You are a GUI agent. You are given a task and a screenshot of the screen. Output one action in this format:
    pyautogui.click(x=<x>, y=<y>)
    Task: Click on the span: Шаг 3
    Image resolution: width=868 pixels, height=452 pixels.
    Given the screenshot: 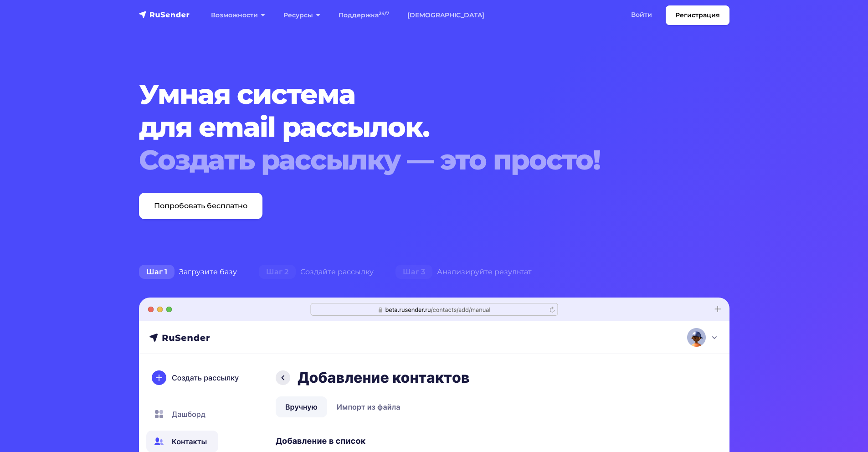 What is the action you would take?
    pyautogui.click(x=414, y=272)
    